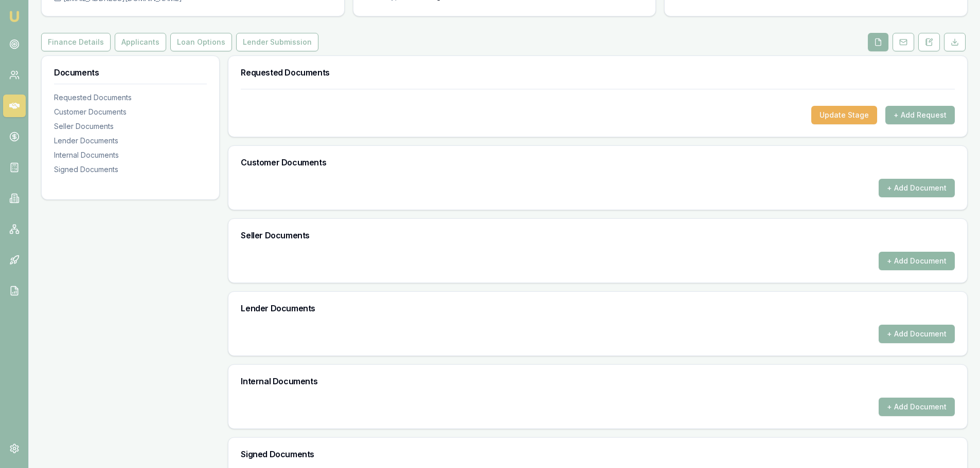 This screenshot has height=468, width=980. I want to click on div: Internal Documents, so click(130, 155).